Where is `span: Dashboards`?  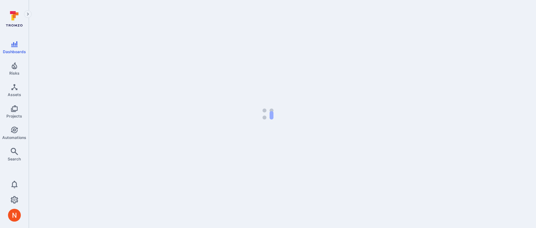
span: Dashboards is located at coordinates (14, 52).